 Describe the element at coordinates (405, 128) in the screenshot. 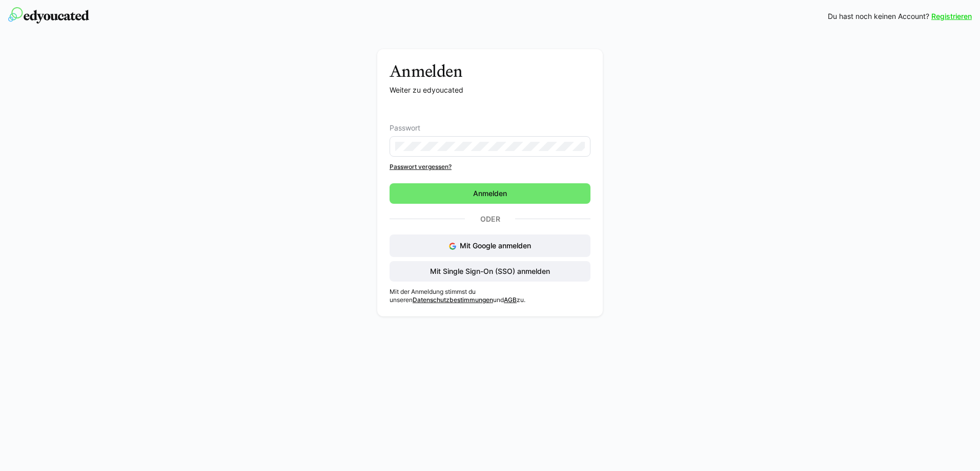

I see `span: Passwort` at that location.